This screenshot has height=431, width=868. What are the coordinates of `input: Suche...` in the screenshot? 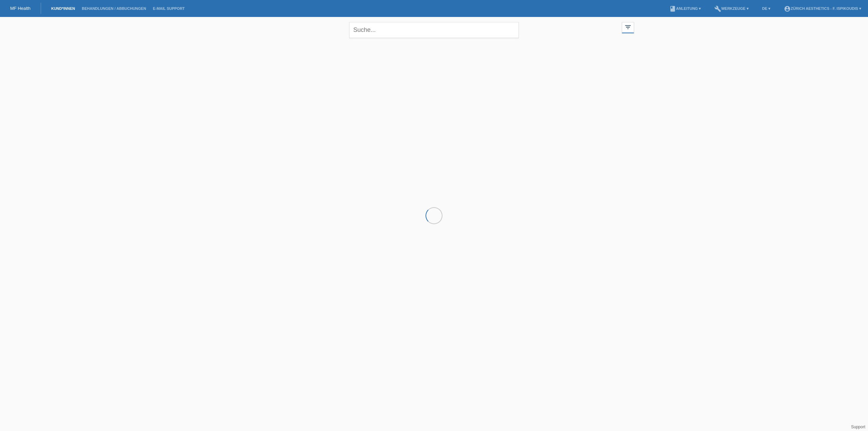 It's located at (434, 30).